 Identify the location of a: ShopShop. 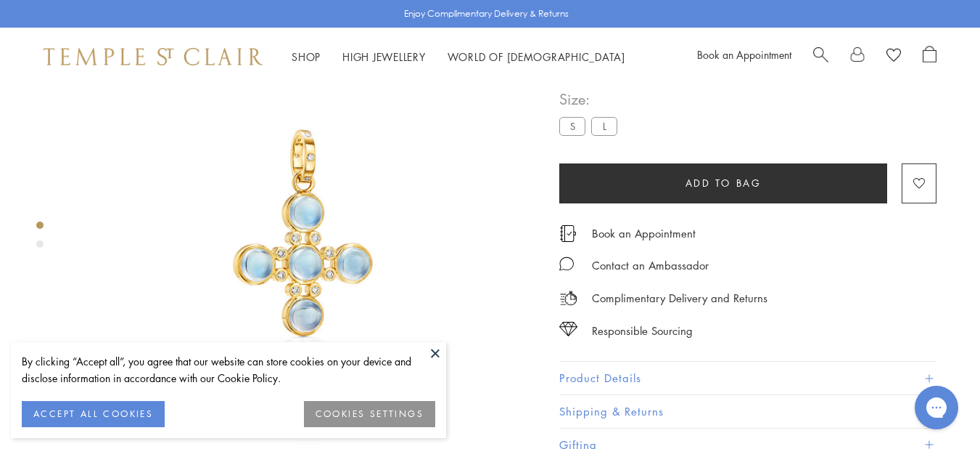
(306, 57).